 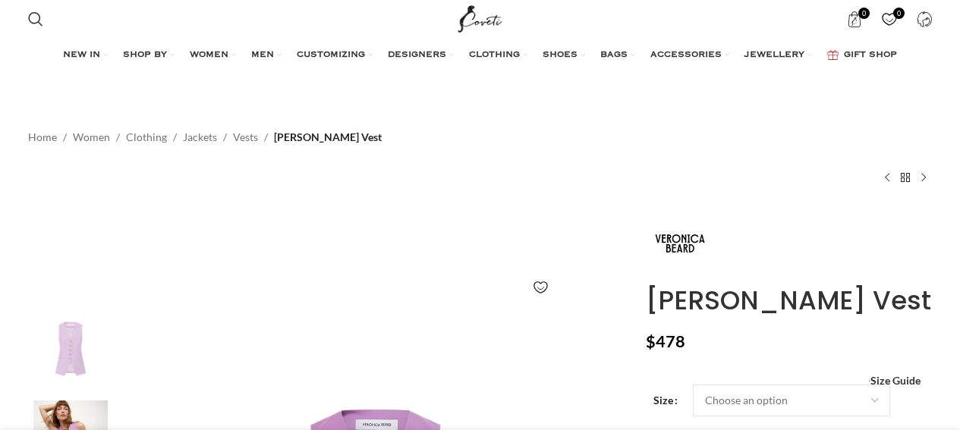 What do you see at coordinates (614, 55) in the screenshot?
I see `span: BAGS` at bounding box center [614, 55].